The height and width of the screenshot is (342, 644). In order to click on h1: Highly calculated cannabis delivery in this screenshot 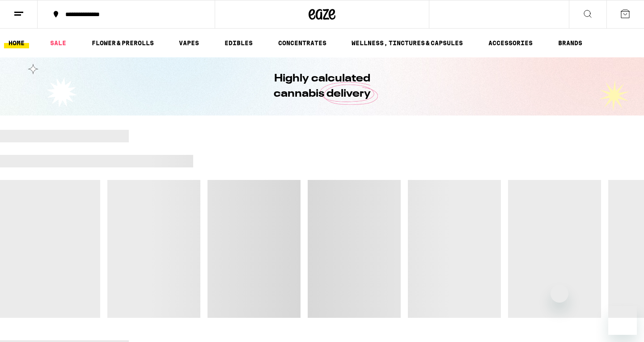, I will do `click(322, 86)`.